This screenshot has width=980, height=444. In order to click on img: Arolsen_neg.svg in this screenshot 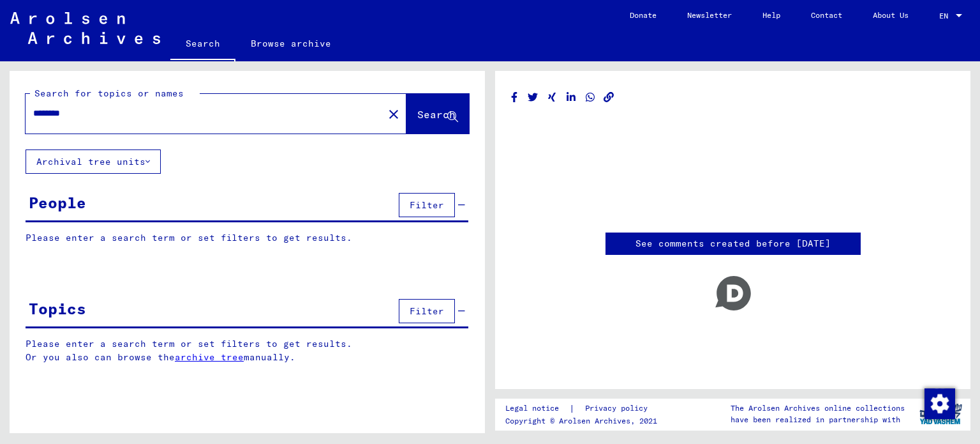, I will do `click(85, 28)`.